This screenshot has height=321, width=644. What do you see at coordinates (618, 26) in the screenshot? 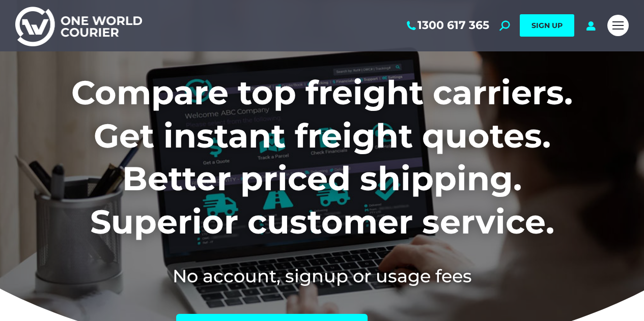
I see `a: Mobile menu icon` at bounding box center [618, 26].